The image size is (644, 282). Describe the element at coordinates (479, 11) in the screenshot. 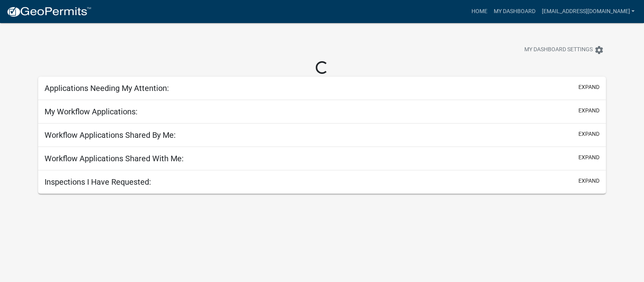

I see `a: Home` at that location.